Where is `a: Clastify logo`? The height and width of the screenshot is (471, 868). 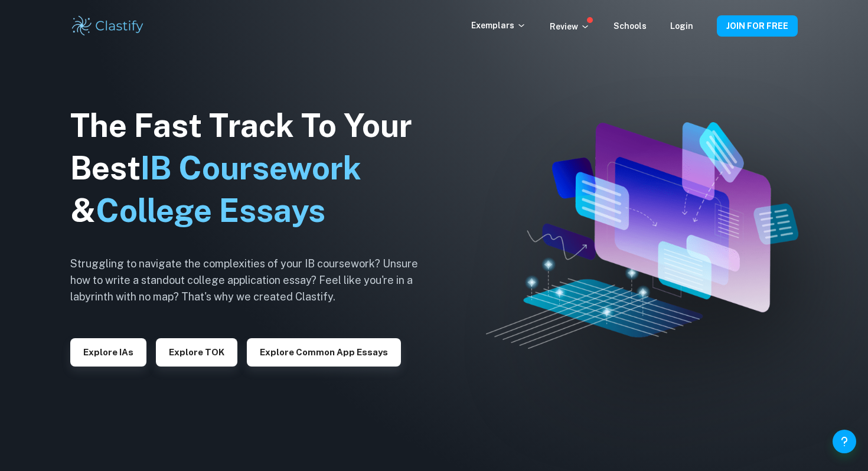 a: Clastify logo is located at coordinates (108, 26).